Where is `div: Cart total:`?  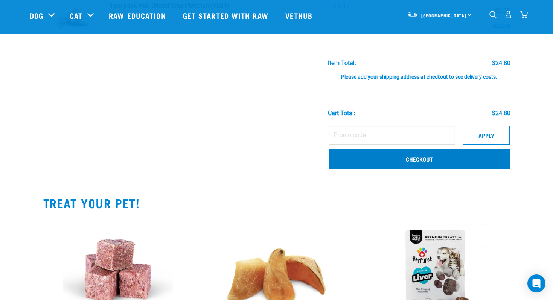 div: Cart total: is located at coordinates (342, 113).